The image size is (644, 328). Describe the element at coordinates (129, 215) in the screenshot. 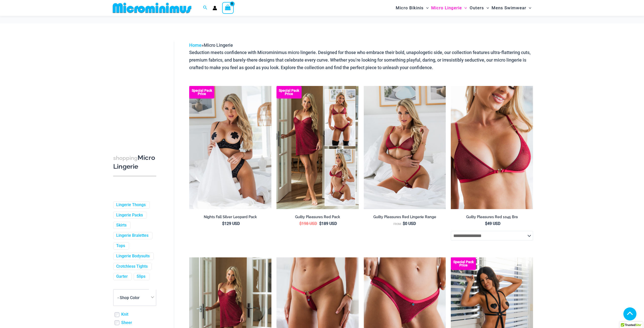

I see `a: Lingerie Packs` at that location.